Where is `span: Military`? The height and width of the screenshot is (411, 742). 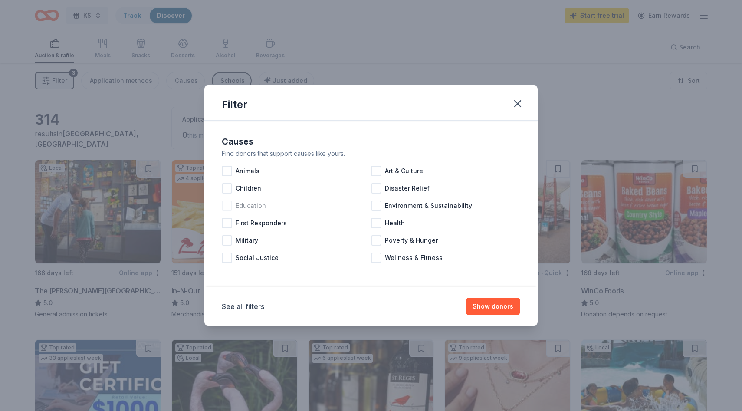 span: Military is located at coordinates (247, 241).